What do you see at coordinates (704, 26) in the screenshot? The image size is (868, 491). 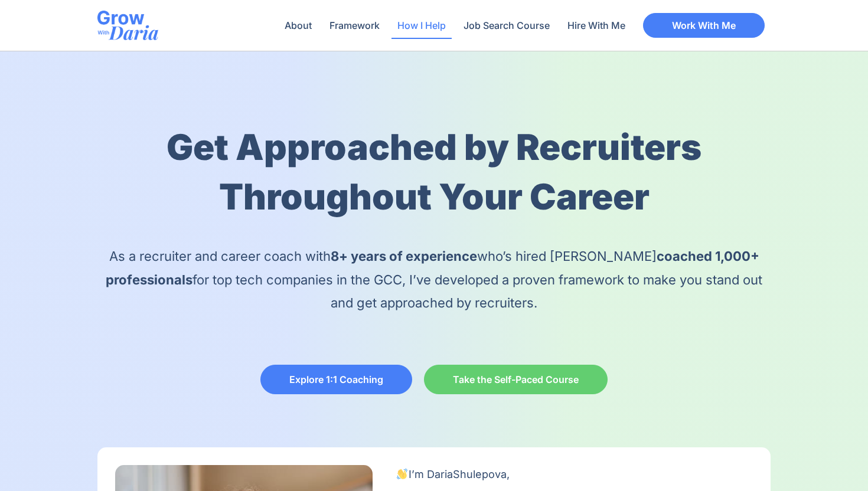 I see `span: Work With Me` at bounding box center [704, 26].